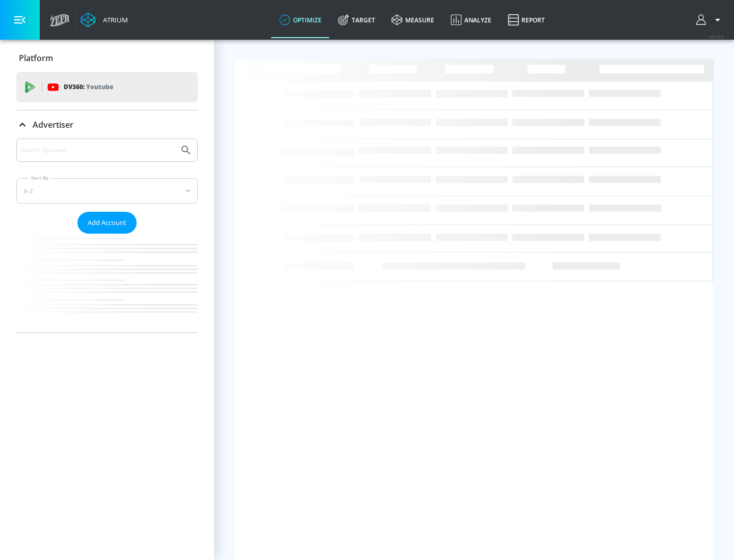 The height and width of the screenshot is (560, 734). I want to click on span: Add Account, so click(107, 223).